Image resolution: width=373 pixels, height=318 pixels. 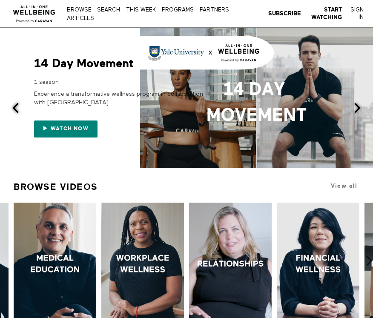 What do you see at coordinates (159, 14) in the screenshot?
I see `nav: Primary` at bounding box center [159, 14].